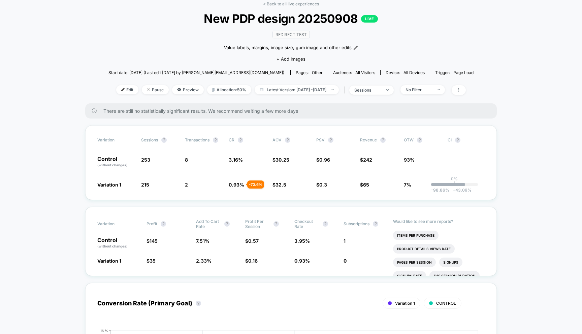 The width and height of the screenshot is (582, 334). Describe the element at coordinates (277, 140) in the screenshot. I see `span: AOV` at that location.